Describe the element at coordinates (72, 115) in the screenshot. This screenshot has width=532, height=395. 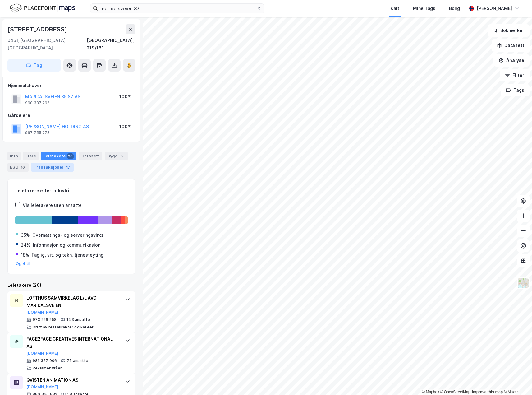
I see `div: Gårdeiere` at that location.